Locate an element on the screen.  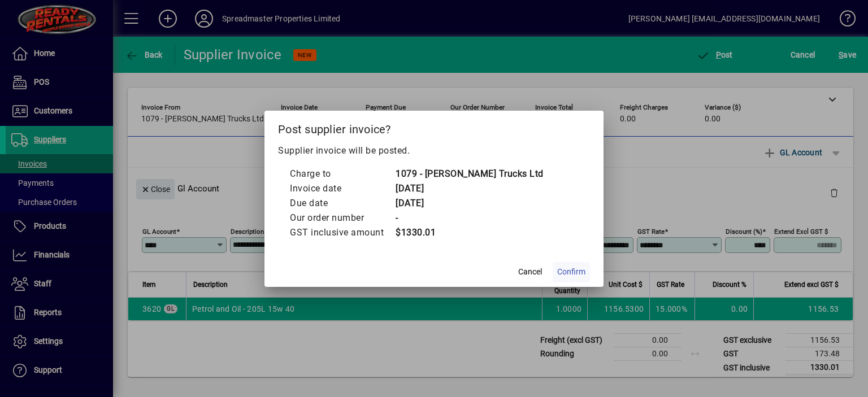
td: GST inclusive amount is located at coordinates (342, 233).